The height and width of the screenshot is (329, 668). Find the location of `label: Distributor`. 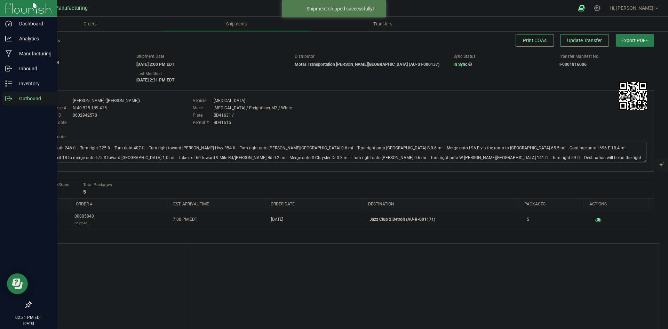

label: Distributor is located at coordinates (304, 56).